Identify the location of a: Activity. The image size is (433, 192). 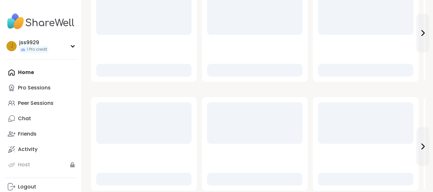
(41, 149).